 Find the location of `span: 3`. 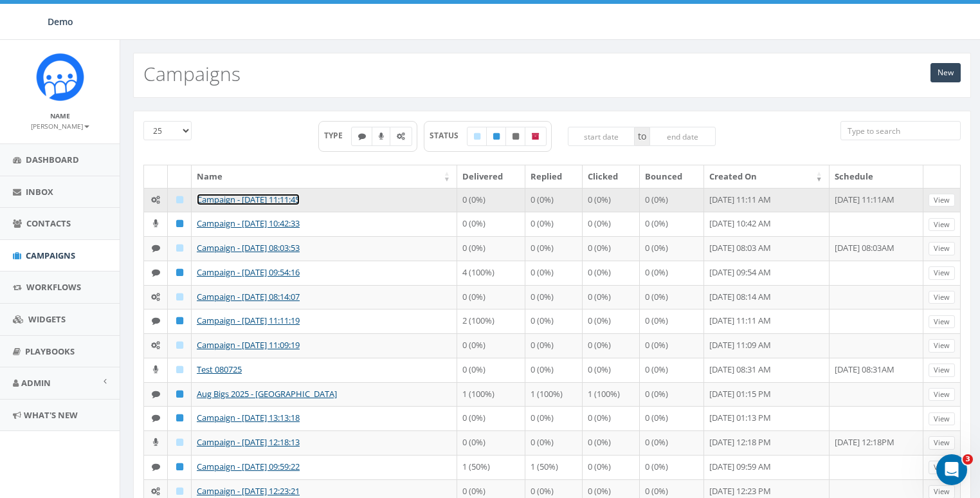

span: 3 is located at coordinates (968, 459).